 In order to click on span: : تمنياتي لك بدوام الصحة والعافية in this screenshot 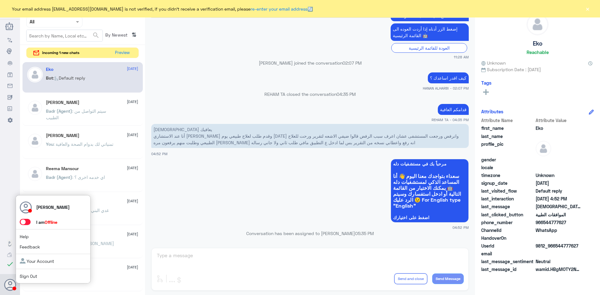, I will do `click(83, 144)`.